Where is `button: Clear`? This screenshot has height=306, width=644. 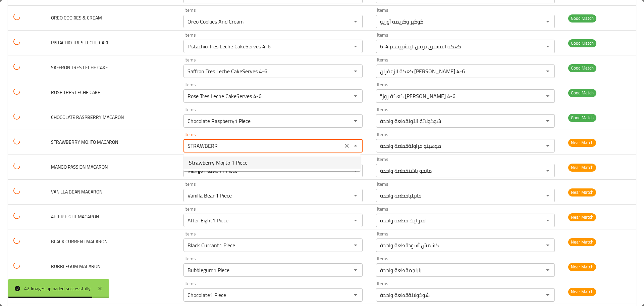 button: Clear is located at coordinates (347, 146).